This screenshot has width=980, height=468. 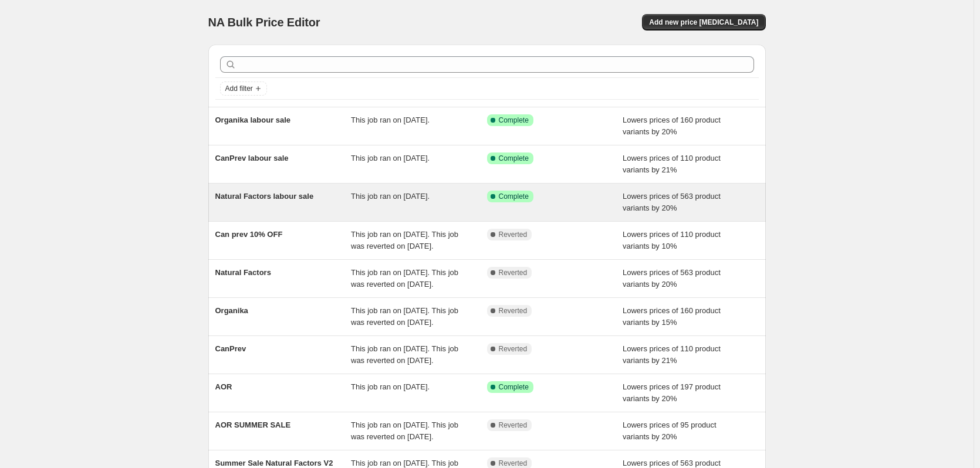 I want to click on span: Lowers prices of 197 product variants by 20%, so click(x=672, y=393).